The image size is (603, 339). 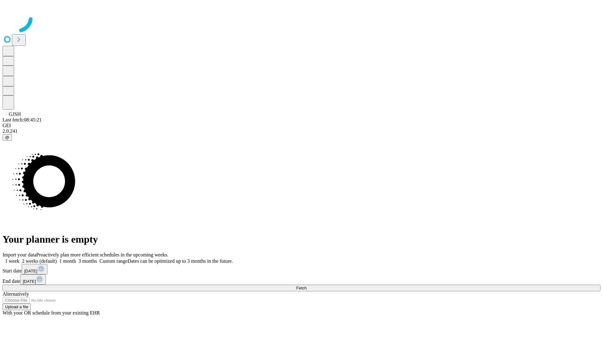 What do you see at coordinates (302, 269) in the screenshot?
I see `div: Start date` at bounding box center [302, 269].